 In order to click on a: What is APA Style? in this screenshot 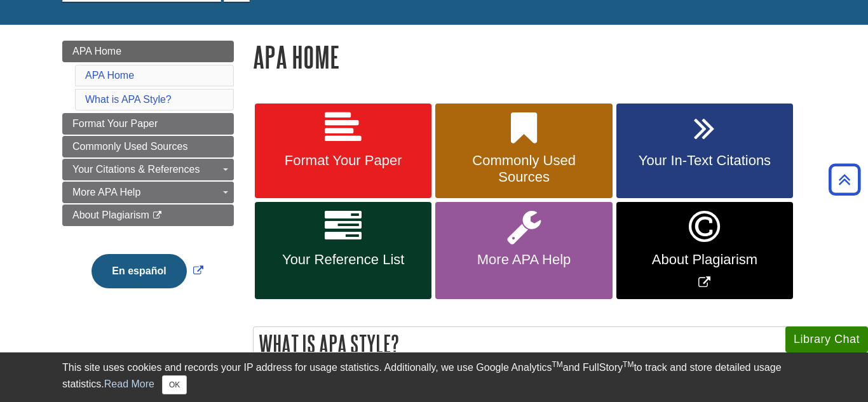, I will do `click(128, 99)`.